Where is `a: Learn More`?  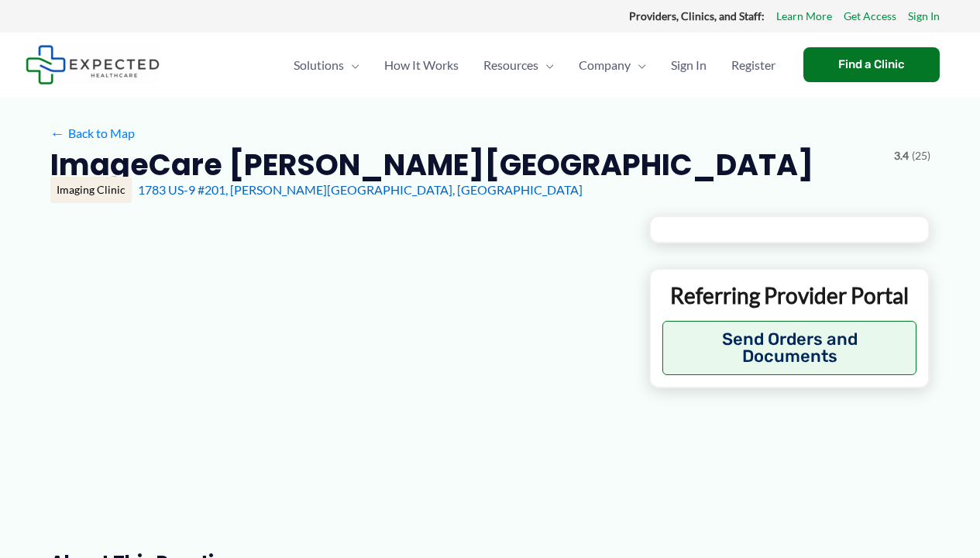 a: Learn More is located at coordinates (804, 17).